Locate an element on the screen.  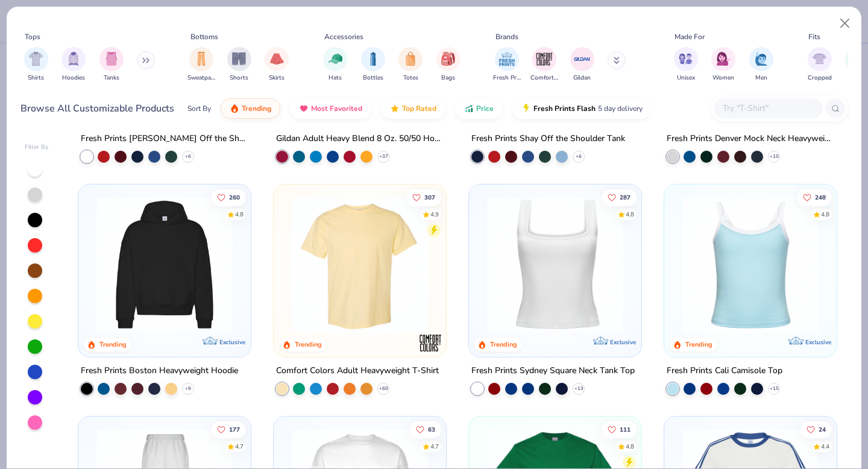
div: Fresh Prints Denver Mock Neck Heavyweight Sweatshirt is located at coordinates (751, 139).